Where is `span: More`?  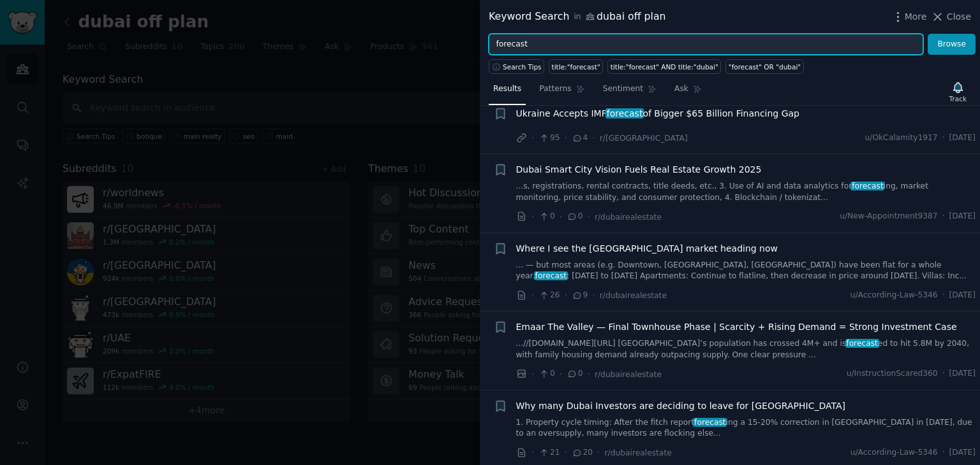
span: More is located at coordinates (916, 17).